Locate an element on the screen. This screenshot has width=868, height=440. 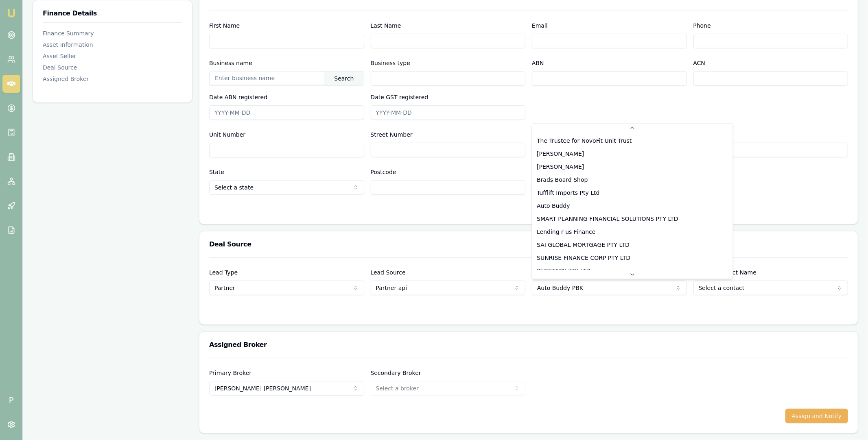
span: Auto Buddy is located at coordinates (554, 206).